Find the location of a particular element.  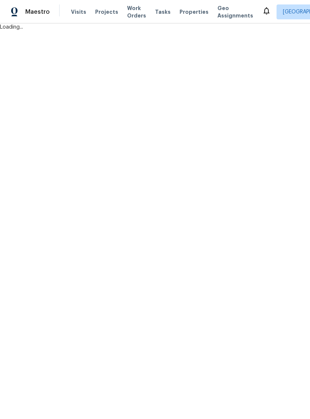

span: Tasks is located at coordinates (163, 12).